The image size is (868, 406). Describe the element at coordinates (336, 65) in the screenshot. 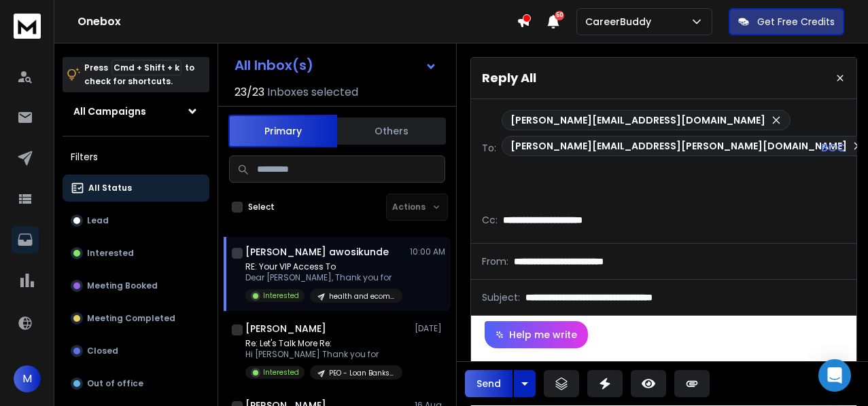

I see `button: All Inbox(s)` at that location.